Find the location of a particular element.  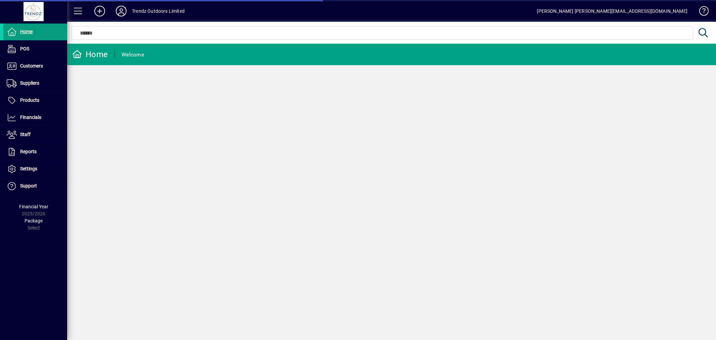

a: Settings is located at coordinates (35, 169).